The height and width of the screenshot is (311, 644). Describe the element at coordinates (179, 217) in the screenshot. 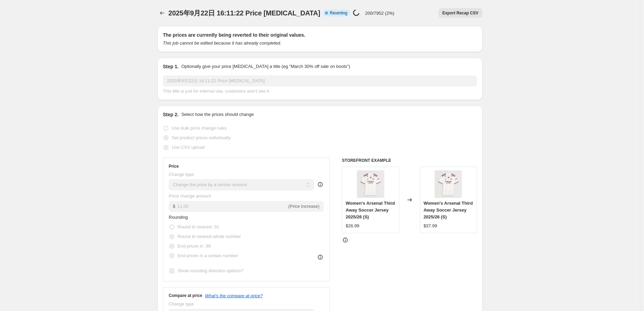

I see `span: Rounding` at that location.